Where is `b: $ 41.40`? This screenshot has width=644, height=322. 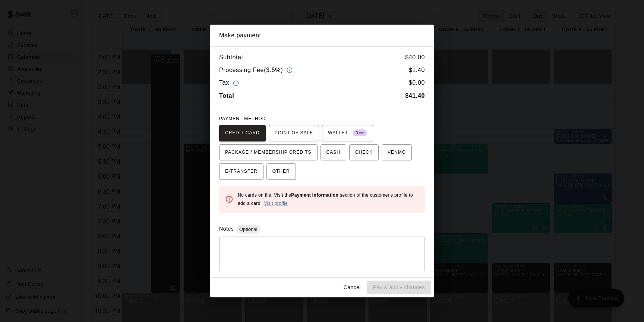
b: $ 41.40 is located at coordinates (415, 95).